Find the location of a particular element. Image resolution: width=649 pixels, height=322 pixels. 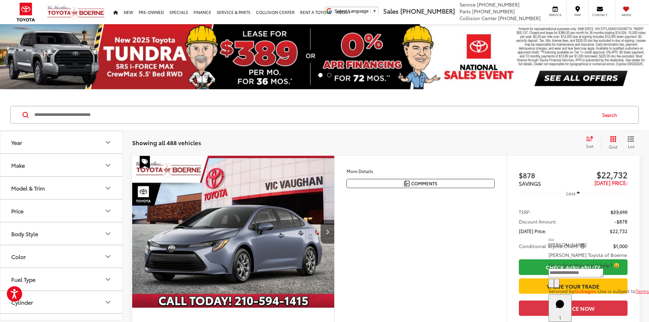

button: Close is located at coordinates (552, 240).